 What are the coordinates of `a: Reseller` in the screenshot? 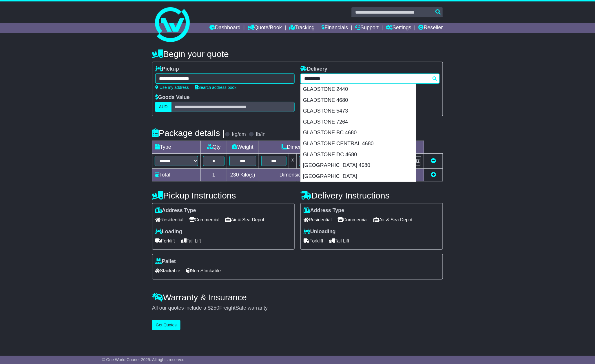 It's located at (430, 28).